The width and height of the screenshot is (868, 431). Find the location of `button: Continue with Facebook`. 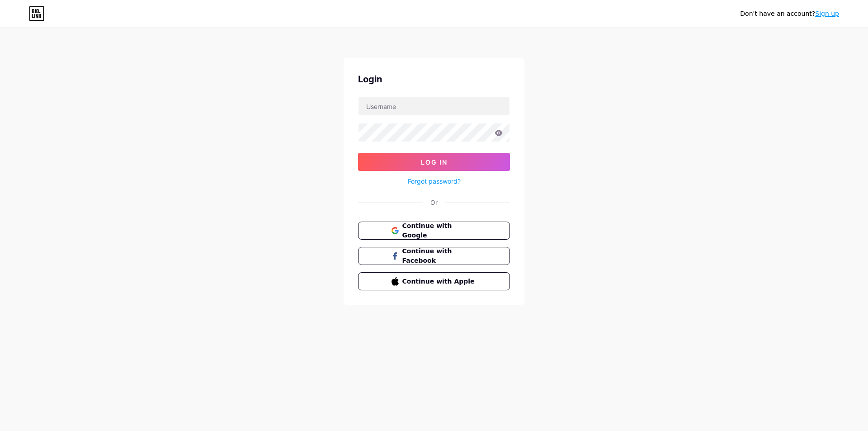

button: Continue with Facebook is located at coordinates (434, 256).